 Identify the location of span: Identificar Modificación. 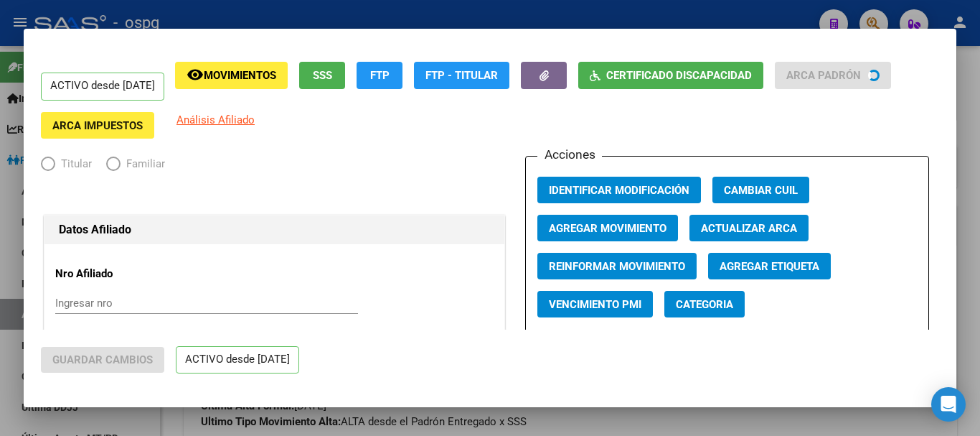
(619, 190).